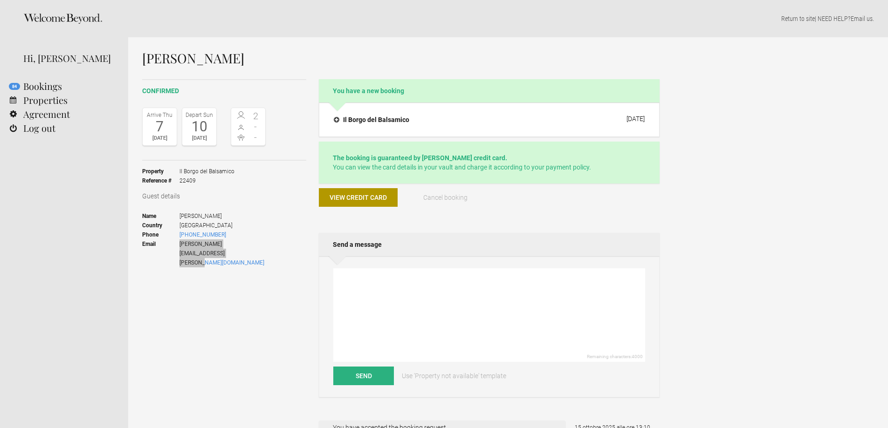 This screenshot has height=428, width=888. I want to click on div: 10, so click(199, 127).